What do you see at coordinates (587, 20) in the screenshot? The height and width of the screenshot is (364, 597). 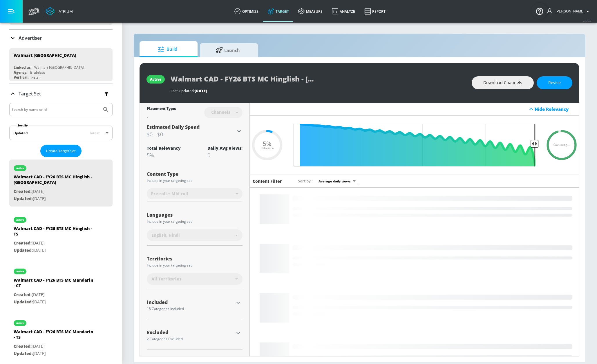 I see `span: v 4.25.2` at bounding box center [587, 20].